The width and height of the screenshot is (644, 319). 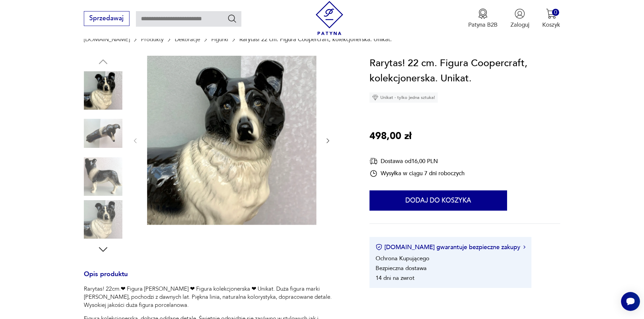 I want to click on img: Ikona strzałki w prawo, so click(x=524, y=247).